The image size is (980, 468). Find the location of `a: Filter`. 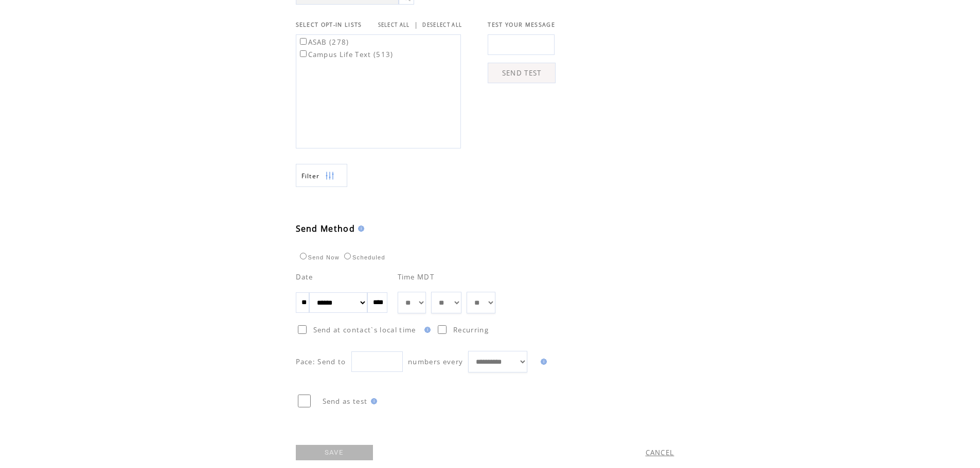

a: Filter is located at coordinates (322, 175).